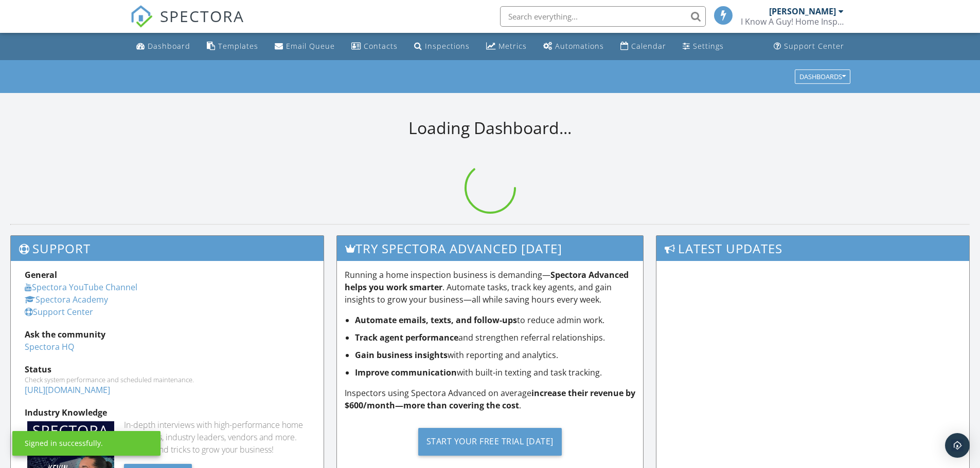 The image size is (980, 468). What do you see at coordinates (822, 77) in the screenshot?
I see `div: Dashboards` at bounding box center [822, 77].